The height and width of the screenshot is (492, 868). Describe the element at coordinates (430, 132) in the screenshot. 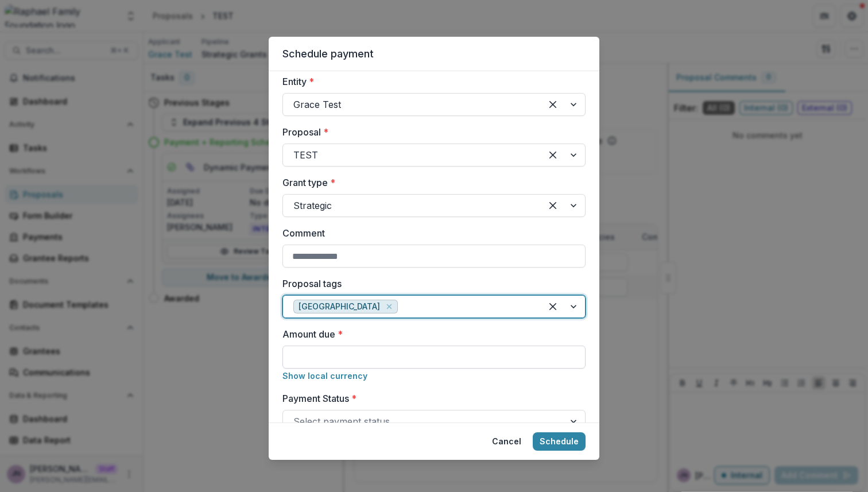

I see `label: Proposal` at that location.